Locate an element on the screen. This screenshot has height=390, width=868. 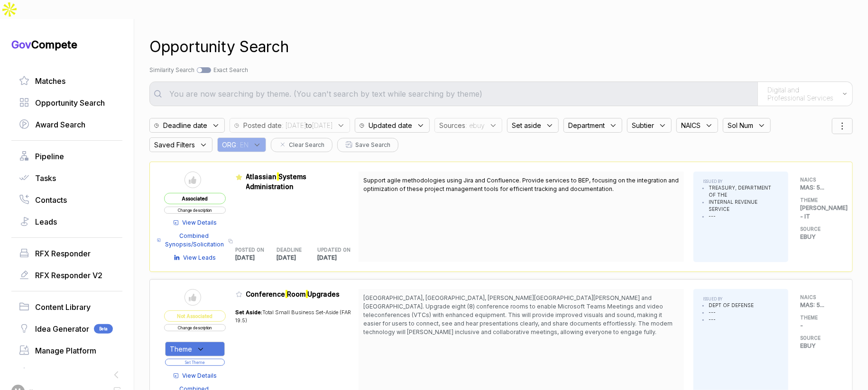
span: Sources is located at coordinates (452, 125).